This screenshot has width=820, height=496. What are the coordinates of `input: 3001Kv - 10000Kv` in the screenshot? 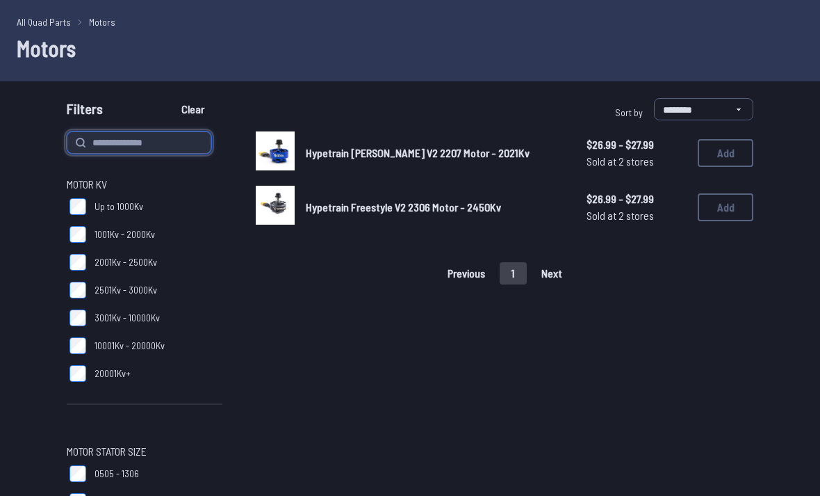 It's located at (78, 318).